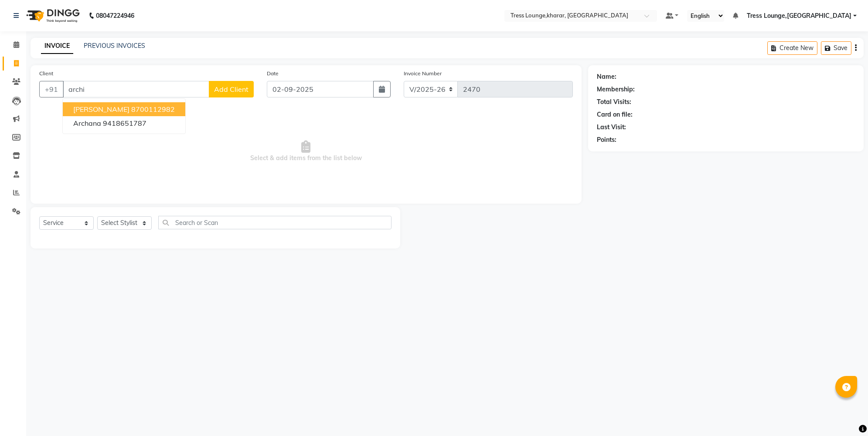 This screenshot has height=436, width=868. Describe the element at coordinates (231, 89) in the screenshot. I see `button: Add Client` at that location.